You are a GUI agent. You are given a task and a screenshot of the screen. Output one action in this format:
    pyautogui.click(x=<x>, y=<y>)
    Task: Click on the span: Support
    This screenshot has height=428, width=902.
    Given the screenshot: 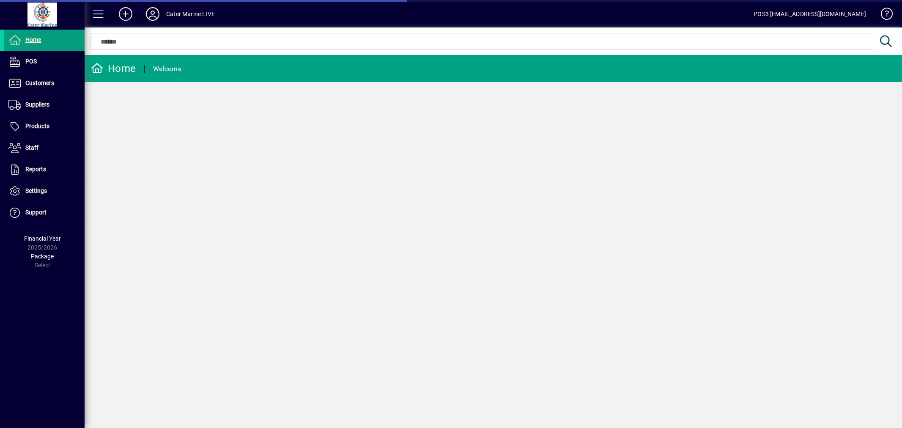 What is the action you would take?
    pyautogui.click(x=36, y=212)
    